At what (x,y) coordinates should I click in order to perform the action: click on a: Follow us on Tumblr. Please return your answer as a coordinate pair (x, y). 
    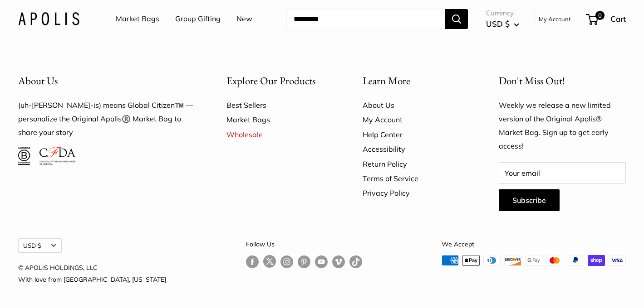
    Looking at the image, I should click on (356, 261).